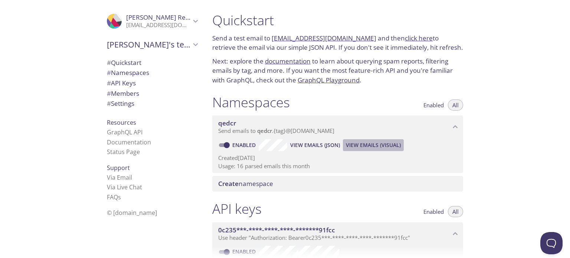 The height and width of the screenshot is (258, 570). Describe the element at coordinates (114, 197) in the screenshot. I see `a: FAQ` at that location.